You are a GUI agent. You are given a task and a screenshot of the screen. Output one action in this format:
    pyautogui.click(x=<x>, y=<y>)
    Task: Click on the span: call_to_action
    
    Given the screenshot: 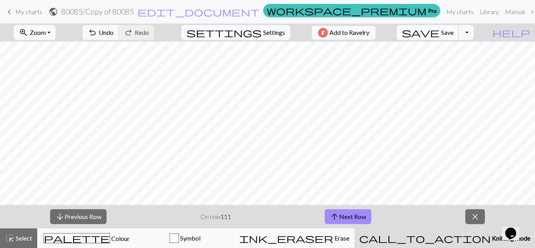 What is the action you would take?
    pyautogui.click(x=425, y=238)
    